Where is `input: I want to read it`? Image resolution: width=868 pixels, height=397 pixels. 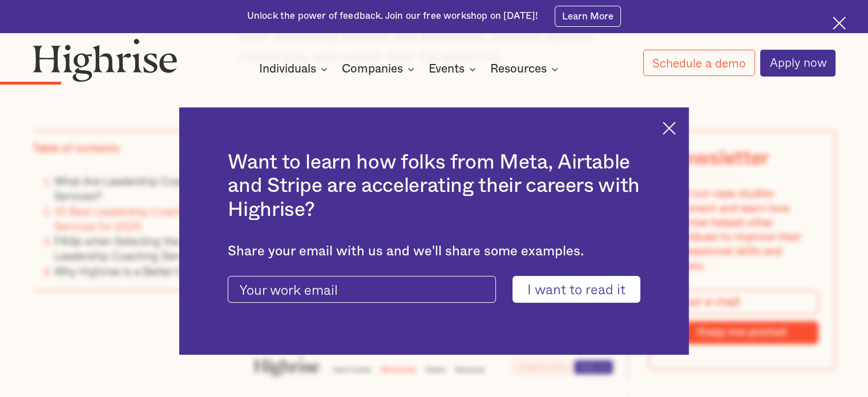 input: I want to read it is located at coordinates (577, 289).